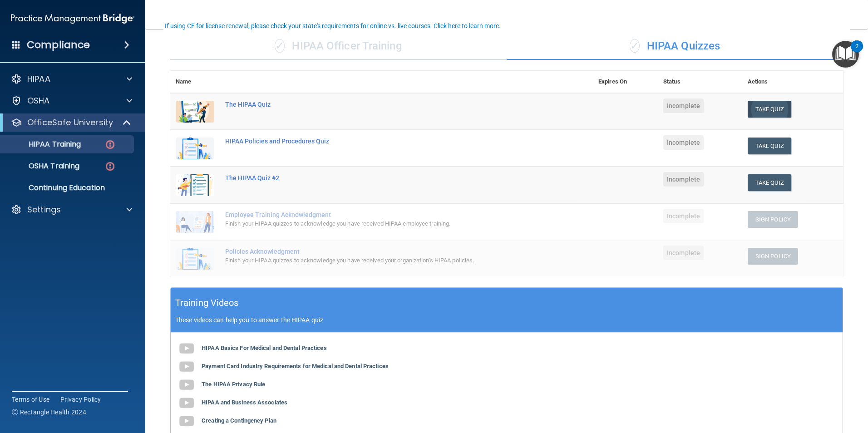 The image size is (868, 433). What do you see at coordinates (39, 101) in the screenshot?
I see `p: OSHA` at bounding box center [39, 101].